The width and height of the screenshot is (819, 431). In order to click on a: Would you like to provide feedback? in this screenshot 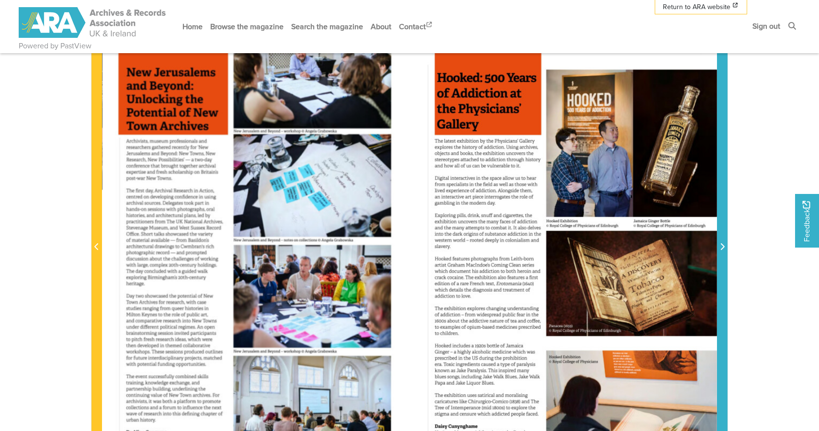, I will do `click(807, 221)`.